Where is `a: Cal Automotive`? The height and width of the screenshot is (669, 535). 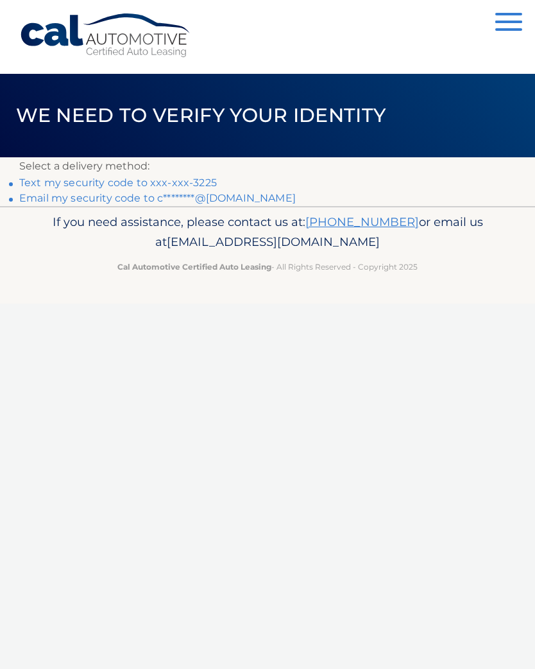 a: Cal Automotive is located at coordinates (106, 35).